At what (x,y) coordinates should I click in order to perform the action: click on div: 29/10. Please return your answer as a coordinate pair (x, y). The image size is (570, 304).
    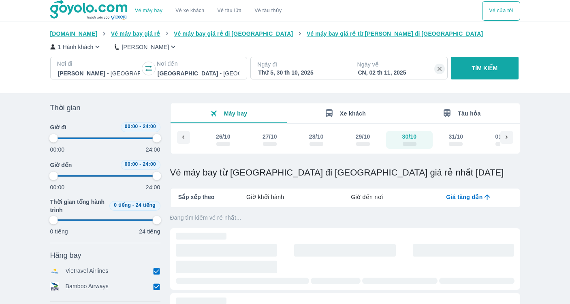
    Looking at the image, I should click on (363, 137).